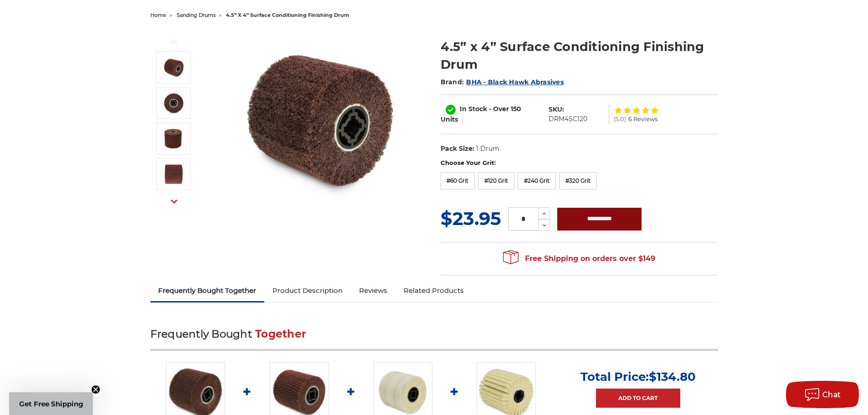 Image resolution: width=868 pixels, height=415 pixels. What do you see at coordinates (96, 389) in the screenshot?
I see `button: Close teaser` at bounding box center [96, 389].